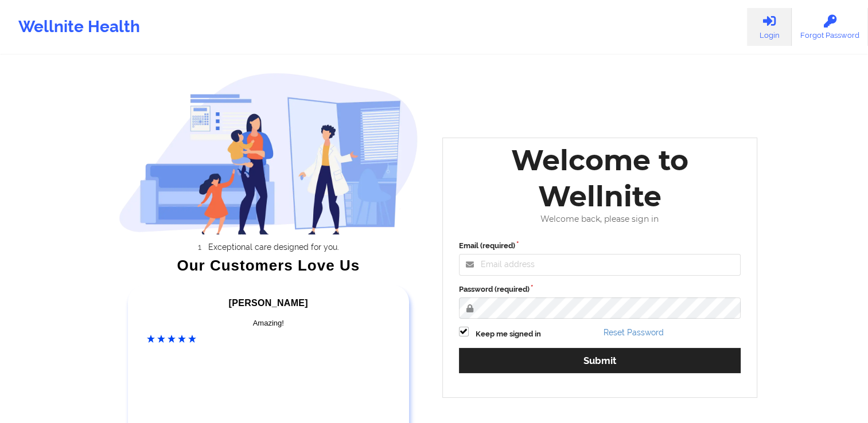 The height and width of the screenshot is (423, 868). What do you see at coordinates (769, 27) in the screenshot?
I see `a: Login` at bounding box center [769, 27].